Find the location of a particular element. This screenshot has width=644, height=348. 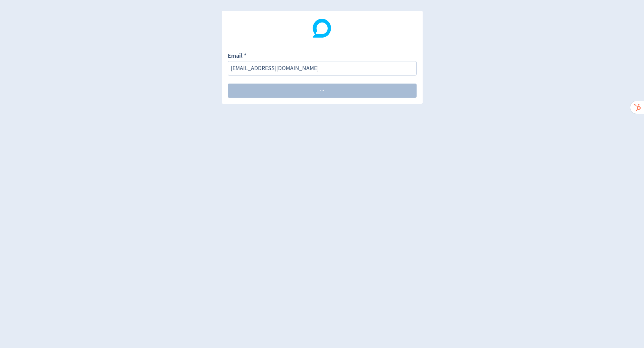

label: Email * is located at coordinates (238, 57).